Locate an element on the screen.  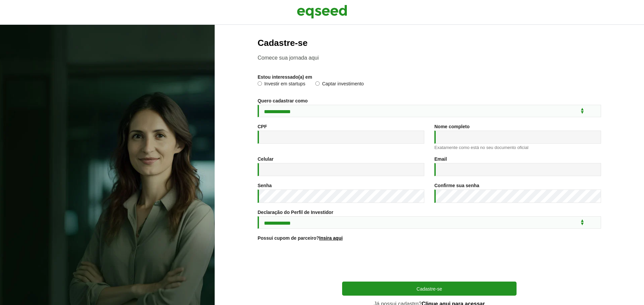
img: EqSeed Logo is located at coordinates (322, 11).